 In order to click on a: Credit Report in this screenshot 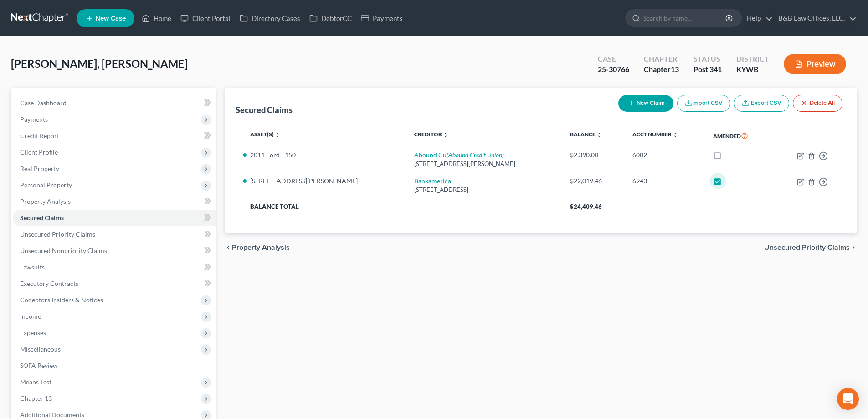, I will do `click(114, 136)`.